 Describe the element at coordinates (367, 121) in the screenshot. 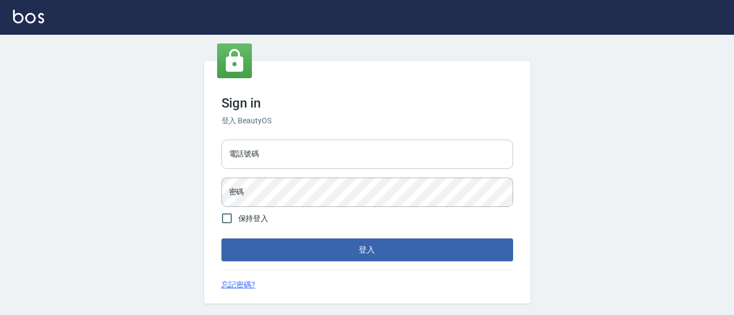

I see `h6: 登入 BeautyOS` at that location.